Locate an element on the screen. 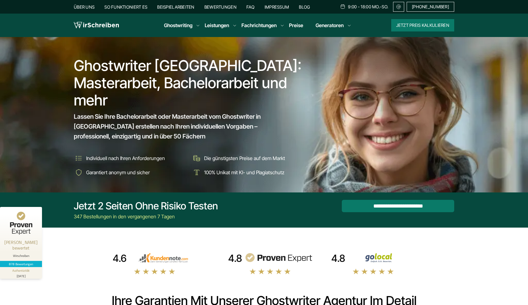 The width and height of the screenshot is (528, 305). li: Individuell nach Ihren Anforderungen is located at coordinates (131, 158).